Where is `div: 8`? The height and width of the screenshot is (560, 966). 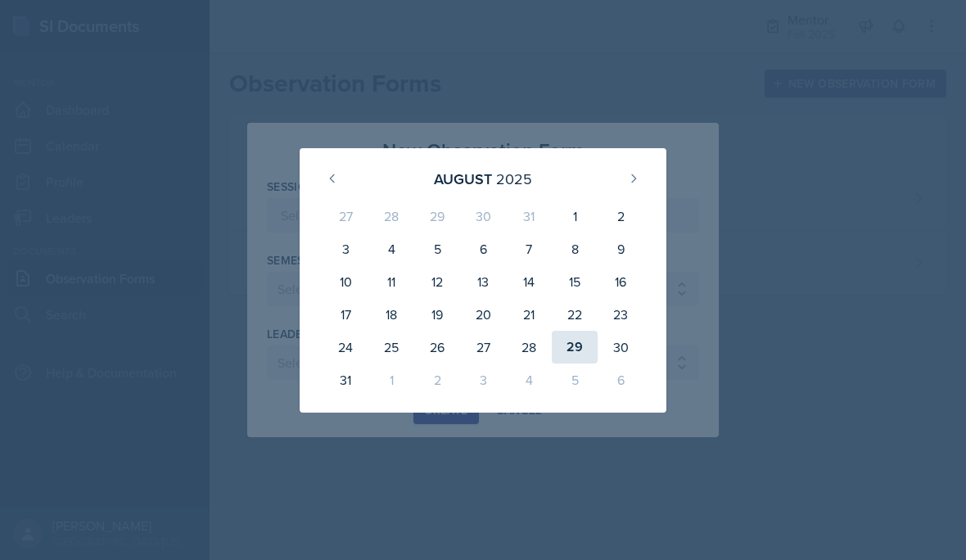
div: 8 is located at coordinates (574, 248).